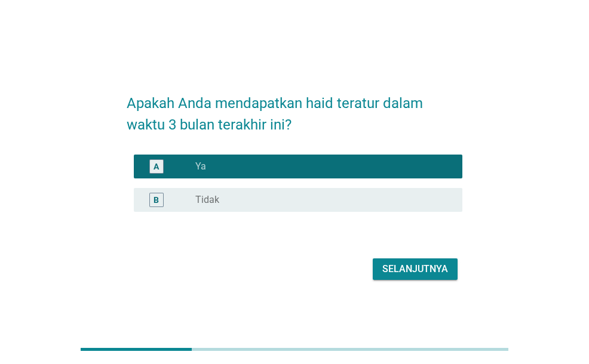  Describe the element at coordinates (294, 108) in the screenshot. I see `h2: Apakah Anda mendapatkan haid teratur dalam waktu 3 bulan terakhir ini?` at that location.